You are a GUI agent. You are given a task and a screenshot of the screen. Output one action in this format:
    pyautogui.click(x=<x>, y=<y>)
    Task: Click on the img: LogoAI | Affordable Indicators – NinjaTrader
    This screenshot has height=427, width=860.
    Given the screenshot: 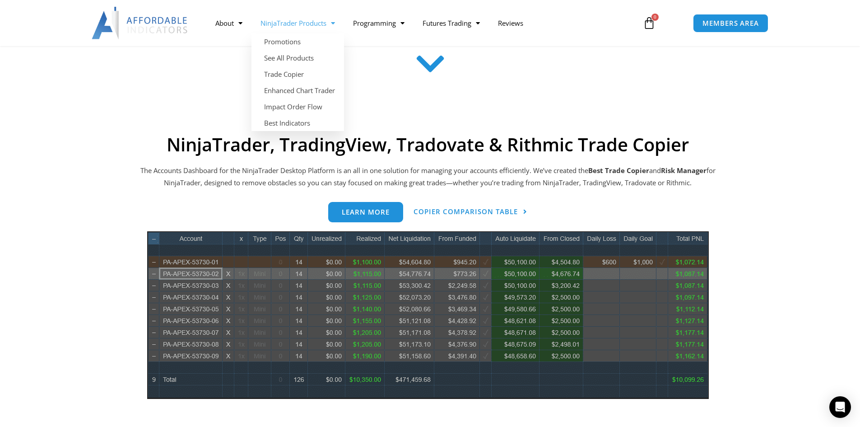 What is the action you would take?
    pyautogui.click(x=140, y=23)
    